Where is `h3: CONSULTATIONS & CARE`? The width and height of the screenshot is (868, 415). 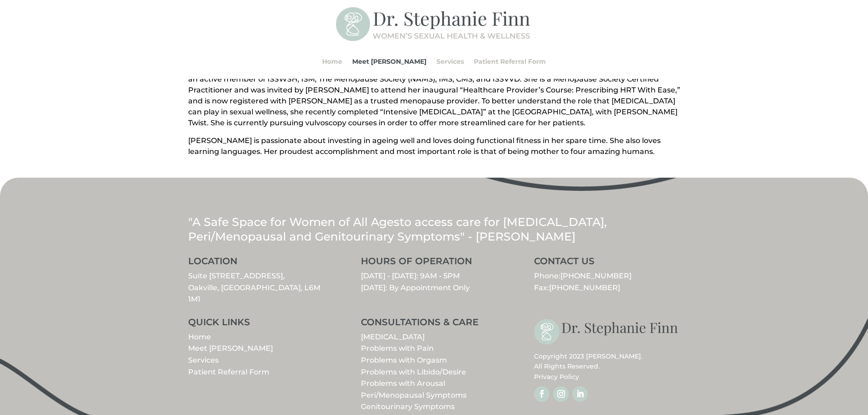
h3: CONSULTATIONS & CARE is located at coordinates (434, 324).